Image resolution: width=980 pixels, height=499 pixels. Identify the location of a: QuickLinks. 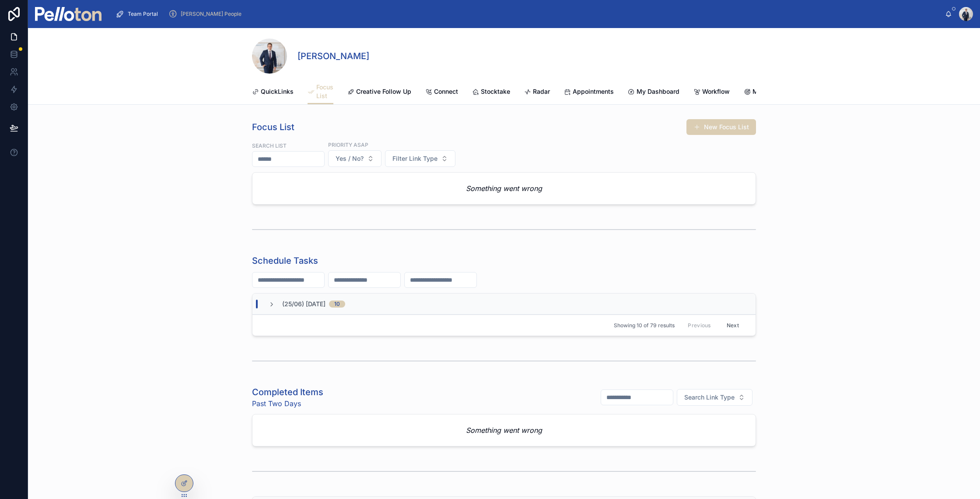
(273, 92).